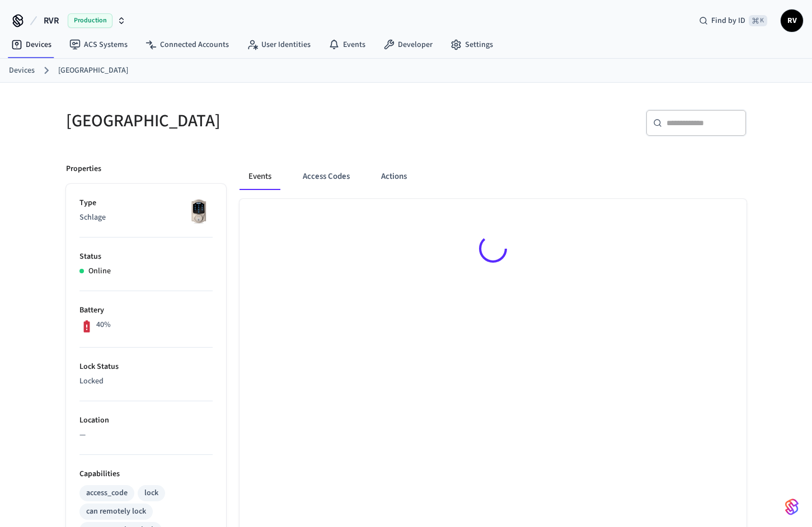 Image resolution: width=812 pixels, height=527 pixels. I want to click on p: Lock Status, so click(146, 367).